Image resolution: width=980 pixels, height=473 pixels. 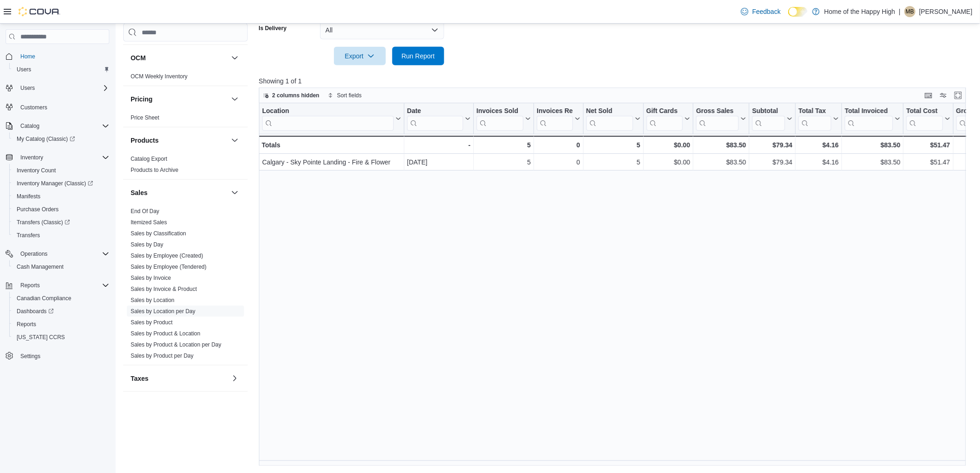 I want to click on div: $4.16, so click(x=819, y=145).